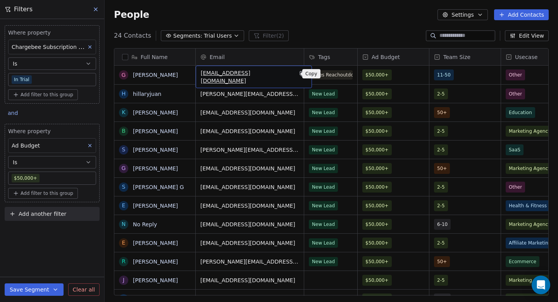  Describe the element at coordinates (394, 57) in the screenshot. I see `div: Ad Budget` at that location.